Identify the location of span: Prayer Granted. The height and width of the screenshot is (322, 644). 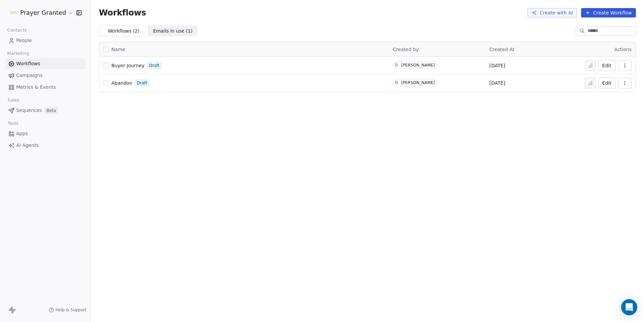
(43, 13).